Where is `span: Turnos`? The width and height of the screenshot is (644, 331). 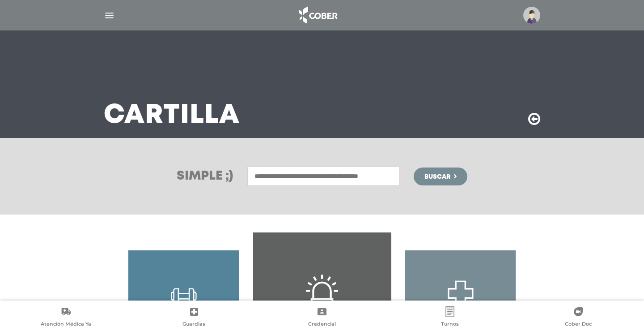
span: Turnos is located at coordinates (450, 325).